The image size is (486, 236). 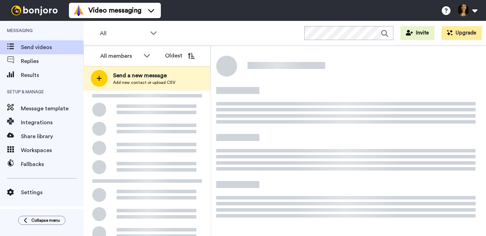 What do you see at coordinates (115, 10) in the screenshot?
I see `span: Video messaging` at bounding box center [115, 10].